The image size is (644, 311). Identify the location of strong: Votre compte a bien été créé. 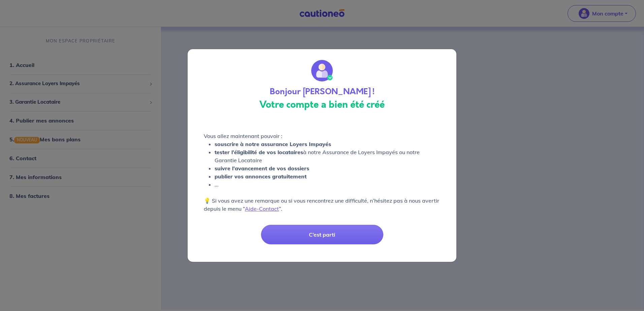
(322, 105).